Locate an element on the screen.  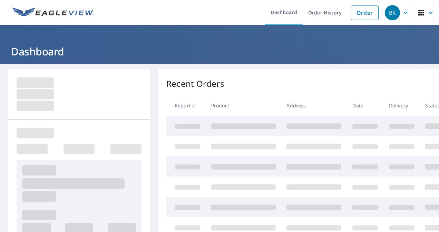
h1: Dashboard is located at coordinates (219, 51).